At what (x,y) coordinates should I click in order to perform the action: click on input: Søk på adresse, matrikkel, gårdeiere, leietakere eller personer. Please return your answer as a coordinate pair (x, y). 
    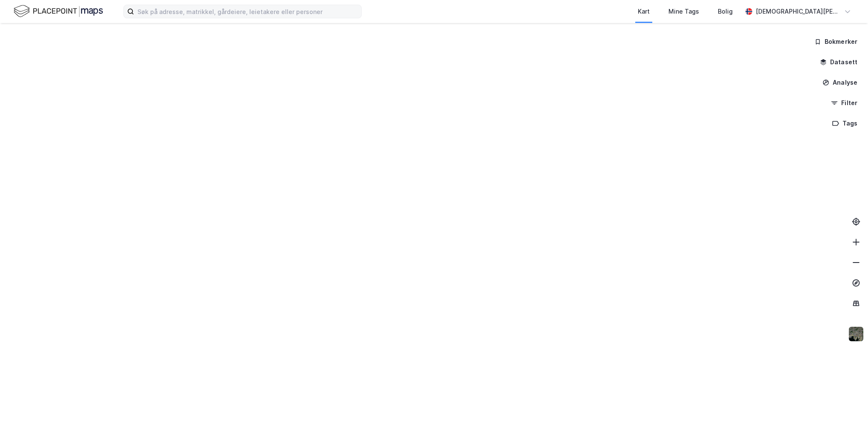
    Looking at the image, I should click on (248, 12).